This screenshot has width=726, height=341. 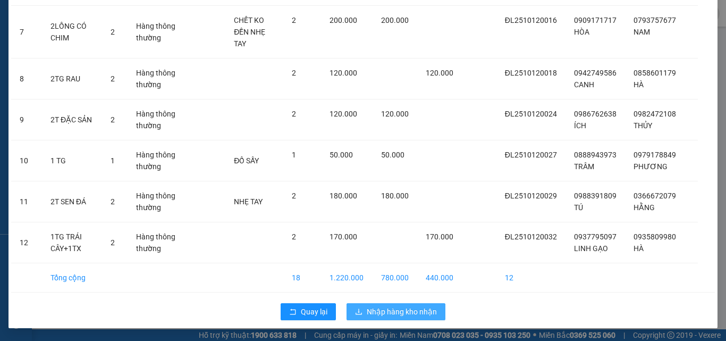 I want to click on td: 440.000, so click(x=440, y=278).